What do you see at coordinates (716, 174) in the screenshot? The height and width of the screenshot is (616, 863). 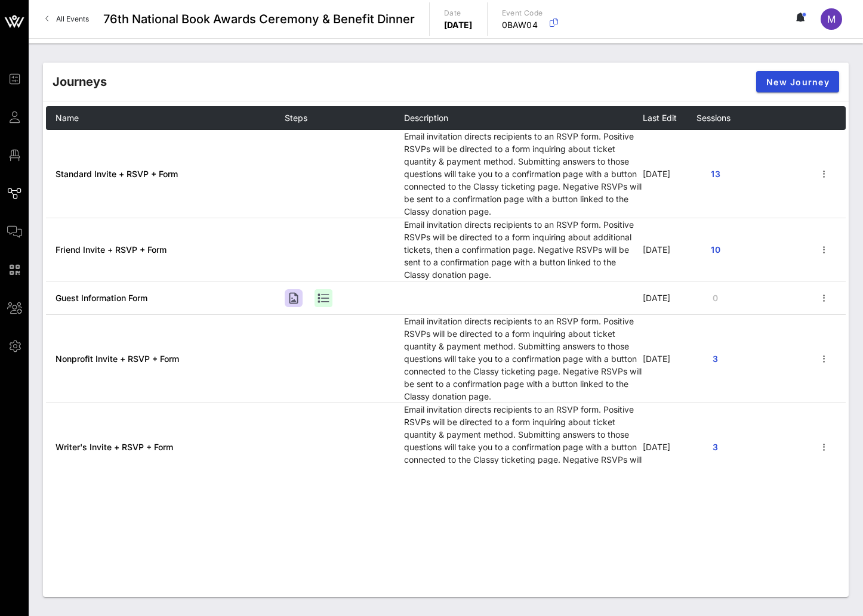 I see `button: 13` at bounding box center [716, 174].